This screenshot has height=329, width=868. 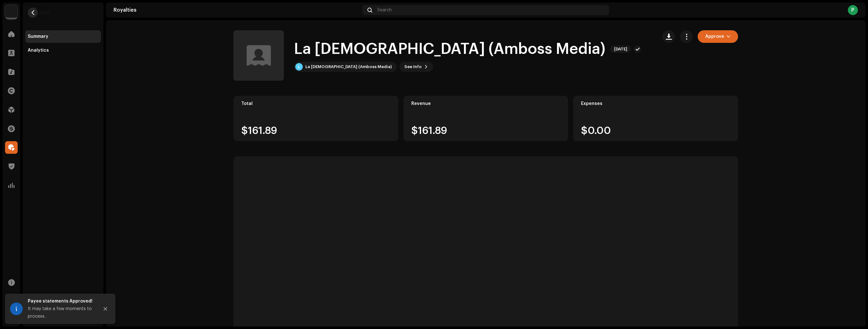 I want to click on span: Approve, so click(x=714, y=36).